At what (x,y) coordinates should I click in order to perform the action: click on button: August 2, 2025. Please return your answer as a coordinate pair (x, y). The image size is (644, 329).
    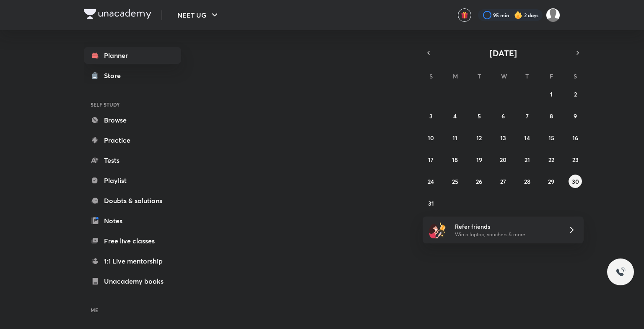
    Looking at the image, I should click on (576, 94).